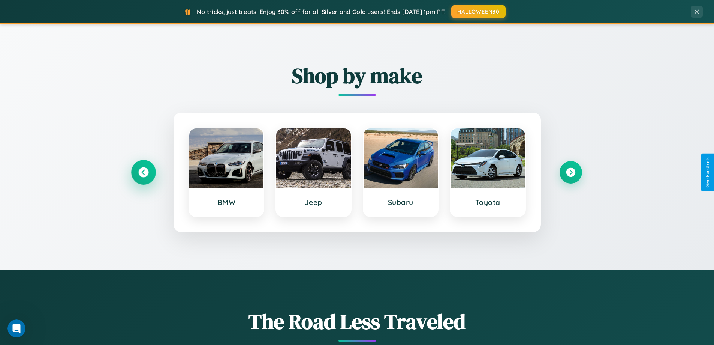  What do you see at coordinates (226, 202) in the screenshot?
I see `h3: BMW` at bounding box center [226, 202].